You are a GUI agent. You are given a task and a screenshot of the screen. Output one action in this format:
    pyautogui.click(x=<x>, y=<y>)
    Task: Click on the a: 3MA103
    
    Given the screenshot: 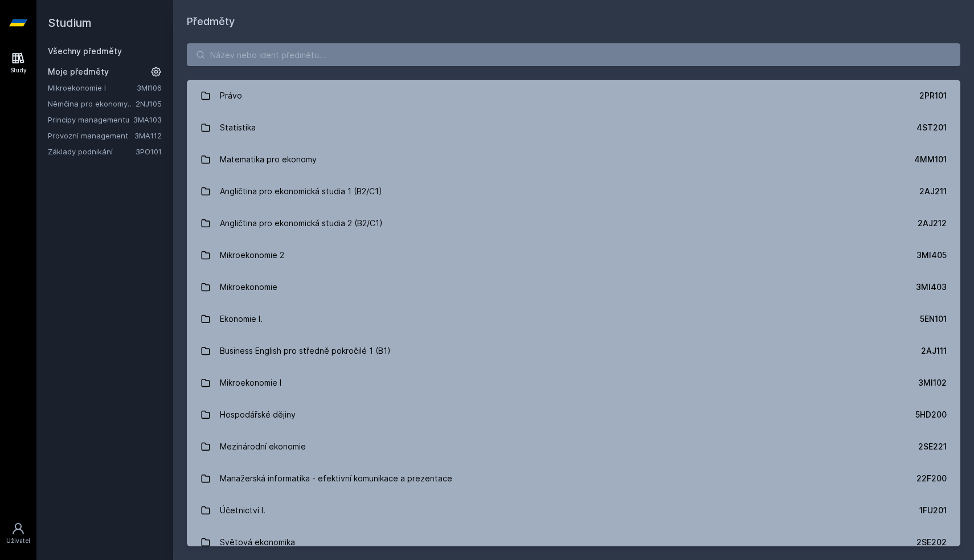 What is the action you would take?
    pyautogui.click(x=148, y=120)
    